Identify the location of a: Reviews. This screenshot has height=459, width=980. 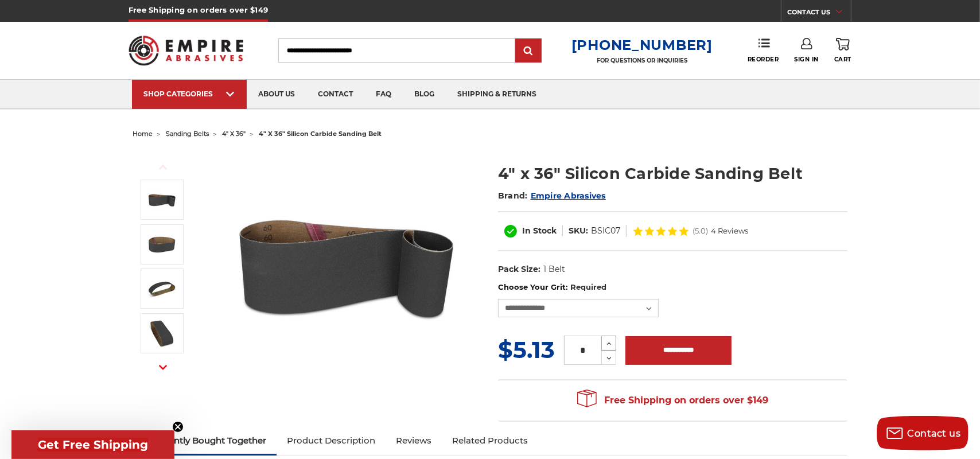
(413, 441).